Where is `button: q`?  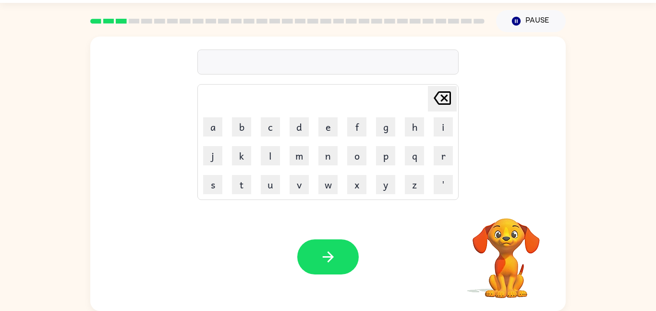 button: q is located at coordinates (414, 156).